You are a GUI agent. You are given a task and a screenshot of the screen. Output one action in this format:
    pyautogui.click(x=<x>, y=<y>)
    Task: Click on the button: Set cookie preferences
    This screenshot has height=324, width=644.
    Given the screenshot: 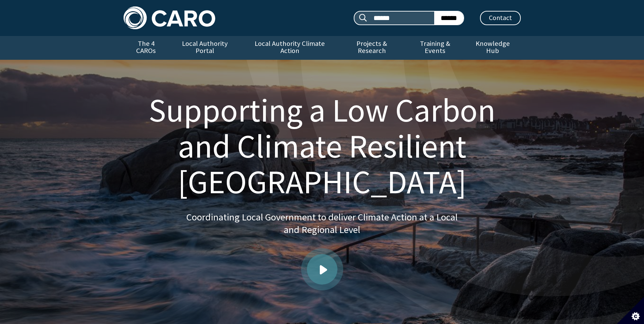 What is the action you would take?
    pyautogui.click(x=630, y=311)
    